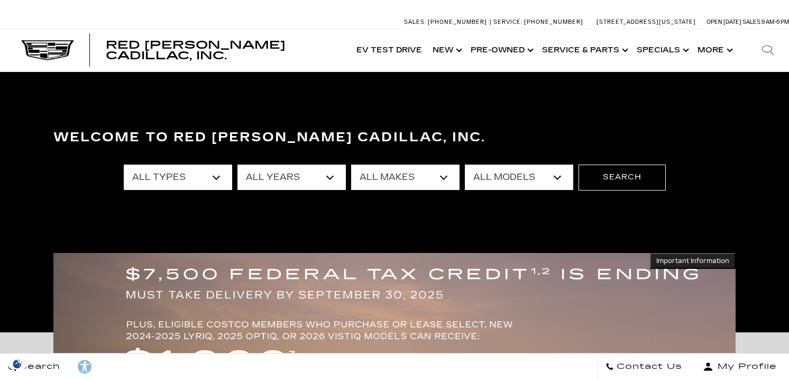 This screenshot has width=789, height=380. Describe the element at coordinates (48, 50) in the screenshot. I see `a: Cadillac Dark Logo with Cadillac White Text` at that location.